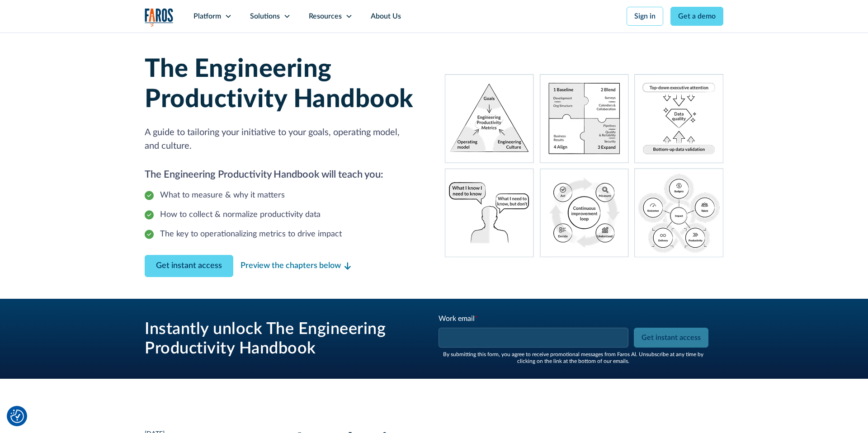 This screenshot has height=433, width=868. I want to click on form: Email Form, so click(573, 339).